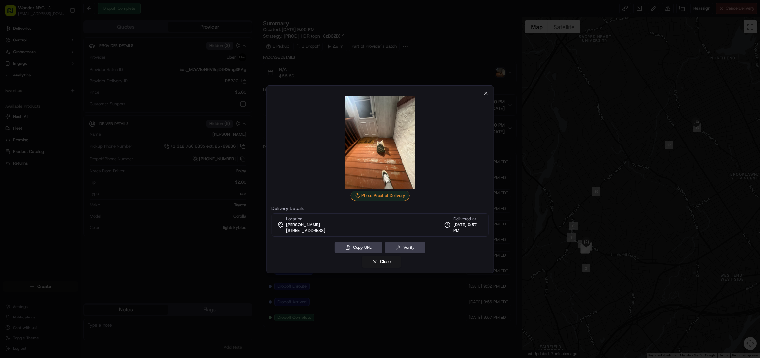 This screenshot has width=760, height=358. Describe the element at coordinates (380, 195) in the screenshot. I see `div: Photo Proof of Delivery` at that location.